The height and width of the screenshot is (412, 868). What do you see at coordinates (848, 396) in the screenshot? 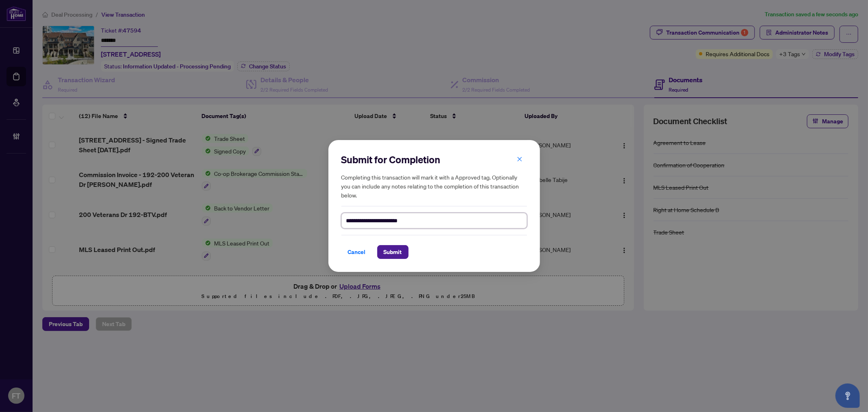
I see `button: Open asap` at bounding box center [848, 396].